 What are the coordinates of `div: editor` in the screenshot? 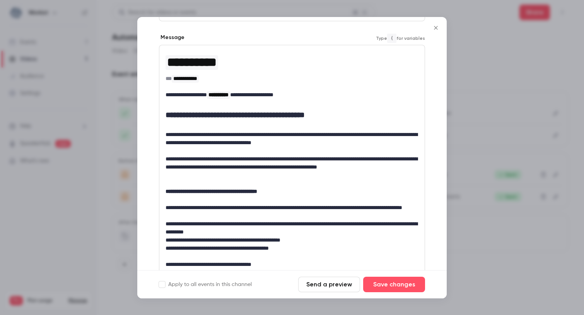 It's located at (292, 159).